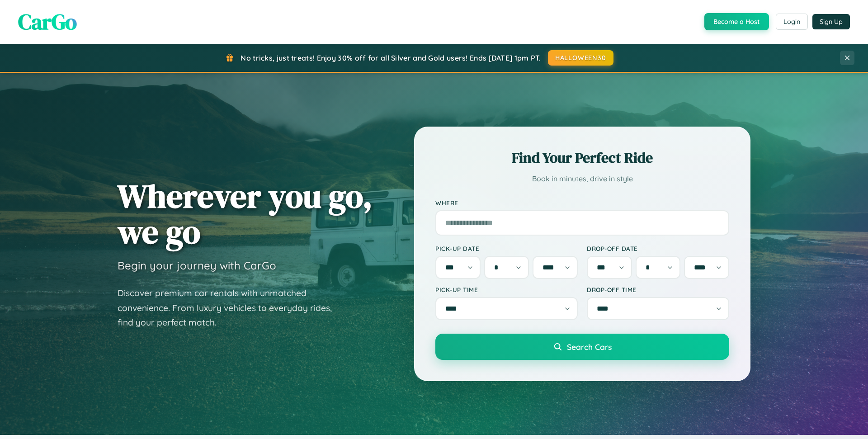 This screenshot has width=868, height=439. Describe the element at coordinates (657, 248) in the screenshot. I see `label: Drop-off Date` at that location.